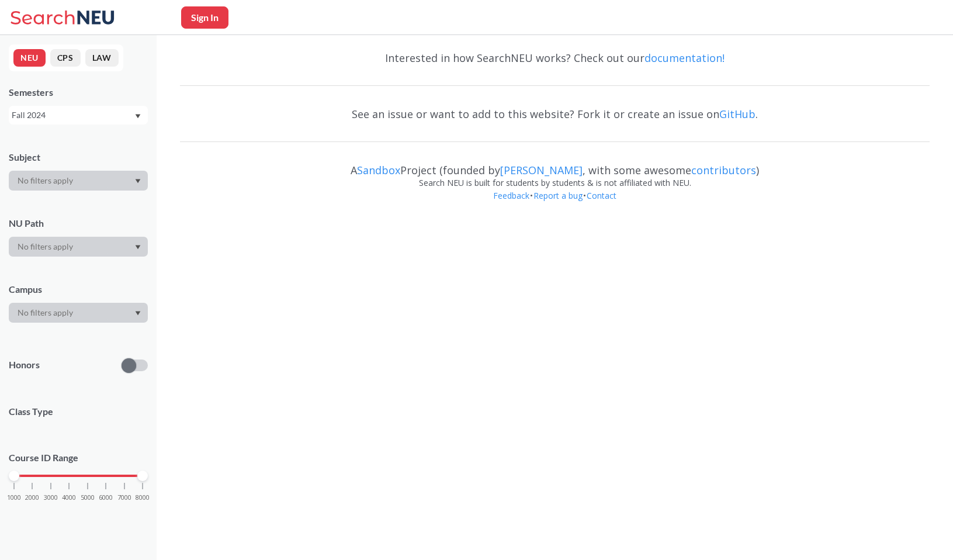 This screenshot has height=560, width=953. What do you see at coordinates (555, 114) in the screenshot?
I see `div: See an issue or want to add to this website? Fork it or create an issue on .` at bounding box center [555, 114].